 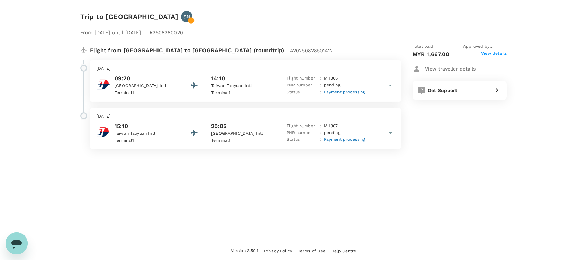 I want to click on p: 14:10, so click(x=218, y=79).